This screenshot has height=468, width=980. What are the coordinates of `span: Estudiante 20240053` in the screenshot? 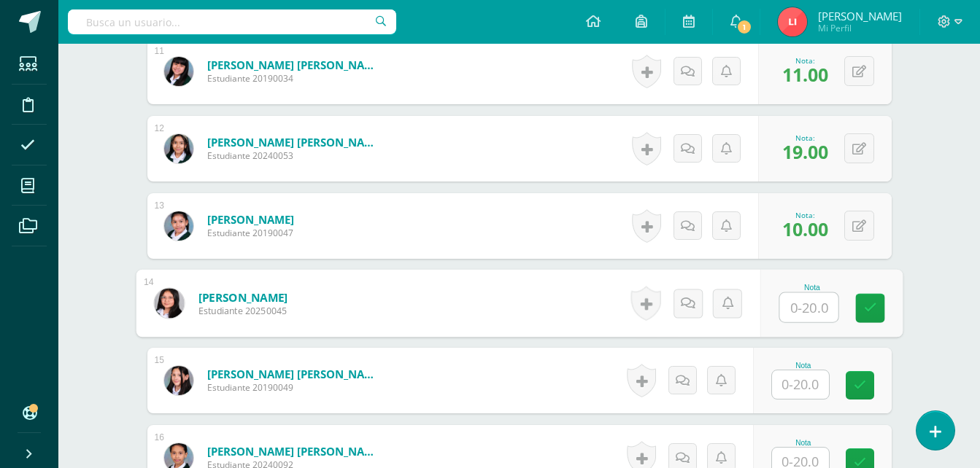 It's located at (294, 155).